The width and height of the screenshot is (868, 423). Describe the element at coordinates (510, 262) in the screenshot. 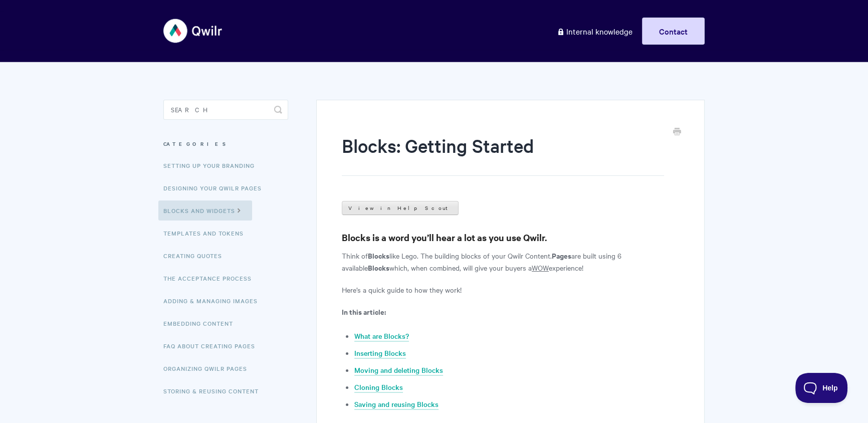

I see `p: Think of like Lego. The building blocks of your Qwilr Content. are built using 6 available which,...` at that location.